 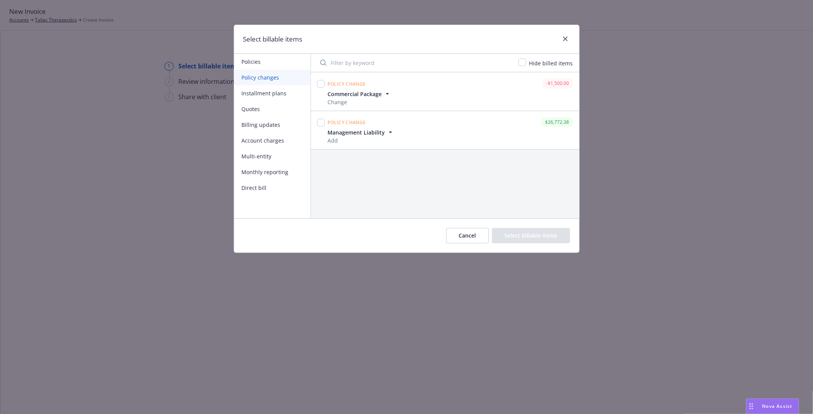 What do you see at coordinates (272, 172) in the screenshot?
I see `button: Monthly reporting` at bounding box center [272, 172].